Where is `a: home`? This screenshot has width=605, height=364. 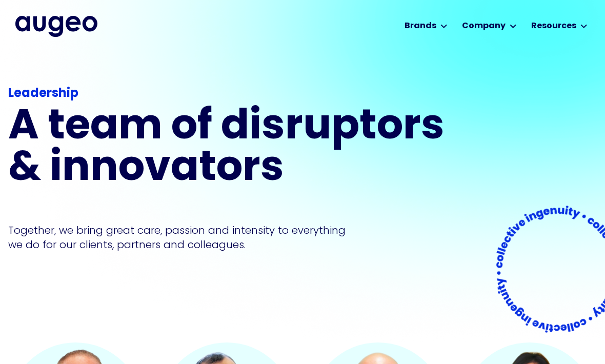
a: home is located at coordinates (57, 26).